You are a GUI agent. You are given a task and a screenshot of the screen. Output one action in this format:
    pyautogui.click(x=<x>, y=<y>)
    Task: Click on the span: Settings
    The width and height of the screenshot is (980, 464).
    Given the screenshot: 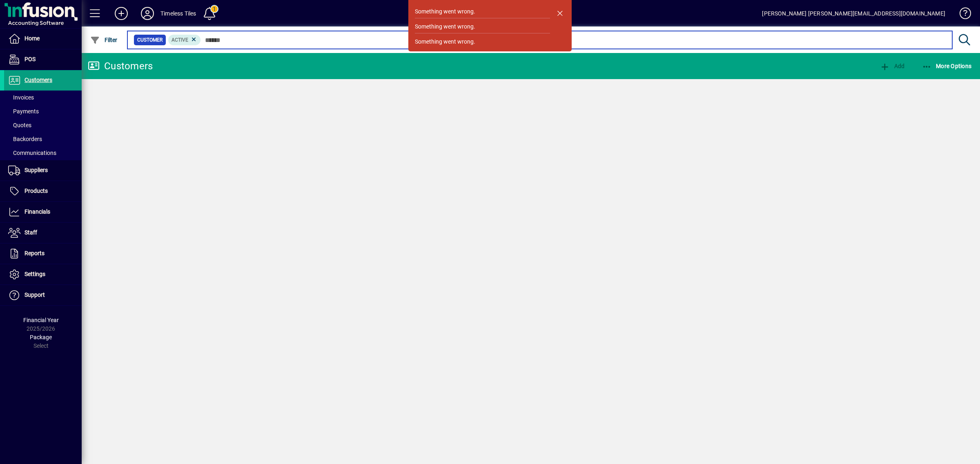 What is the action you would take?
    pyautogui.click(x=35, y=274)
    